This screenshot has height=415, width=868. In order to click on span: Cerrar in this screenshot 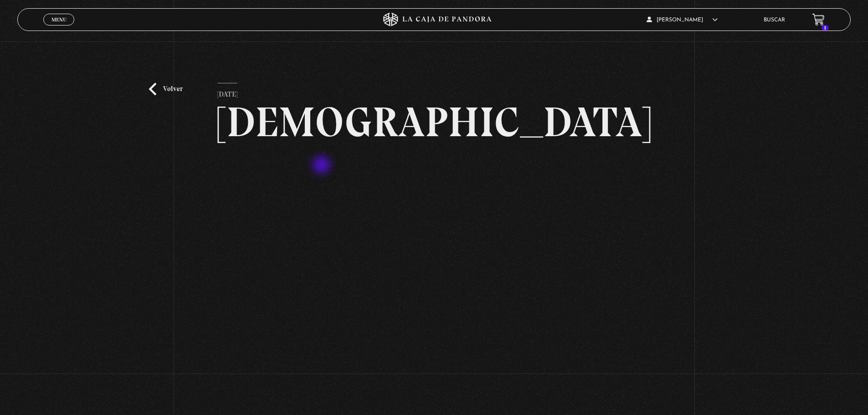, I will do `click(59, 28)`.